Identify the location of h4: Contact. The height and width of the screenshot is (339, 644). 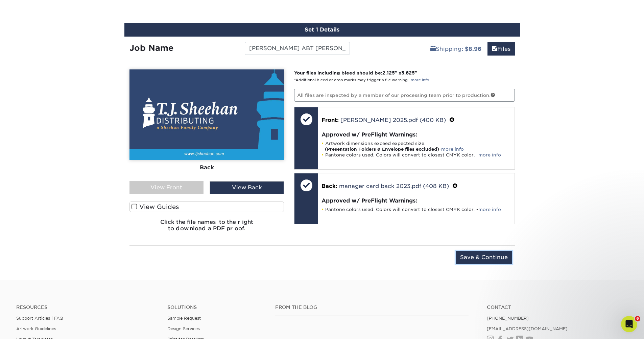
(558, 307).